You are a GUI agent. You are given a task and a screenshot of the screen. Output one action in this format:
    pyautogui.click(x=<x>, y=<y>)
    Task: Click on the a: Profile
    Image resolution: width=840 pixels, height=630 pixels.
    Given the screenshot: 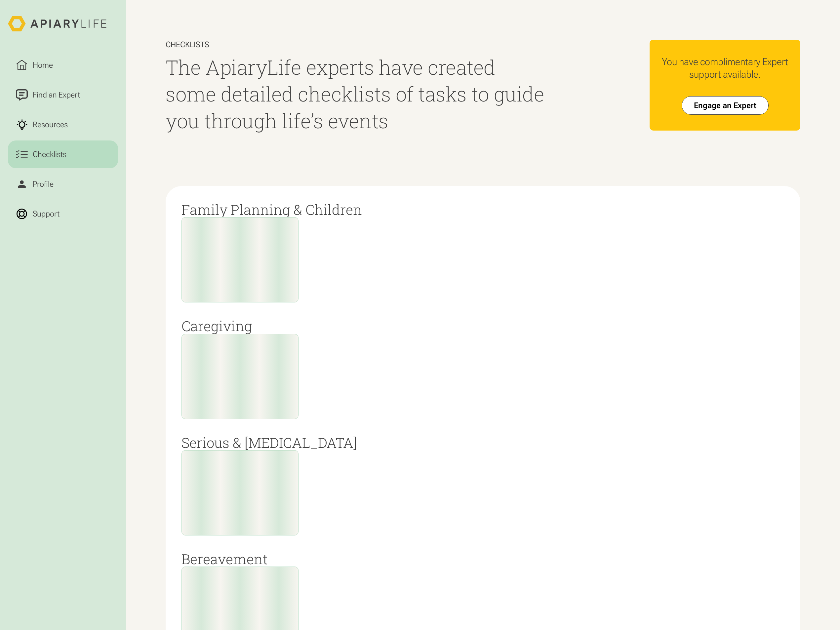 What is the action you would take?
    pyautogui.click(x=63, y=184)
    